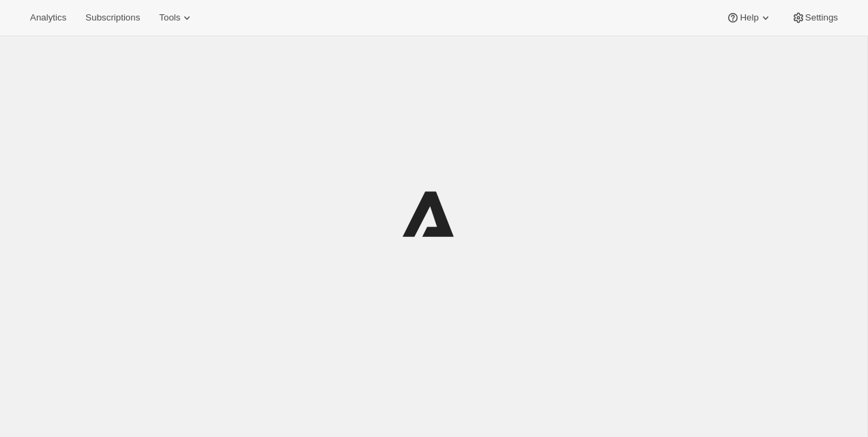  Describe the element at coordinates (113, 18) in the screenshot. I see `span: Subscriptions` at that location.